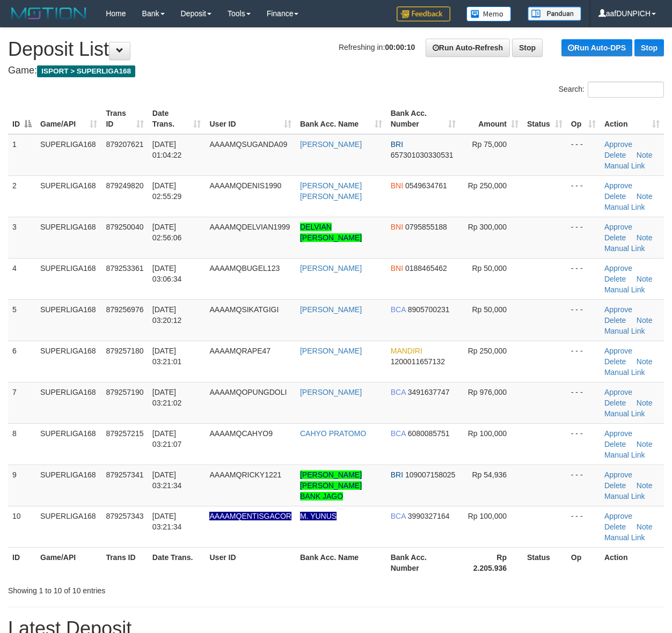 This screenshot has height=633, width=672. What do you see at coordinates (341, 562) in the screenshot?
I see `th: Bank Acc. Name` at bounding box center [341, 562].